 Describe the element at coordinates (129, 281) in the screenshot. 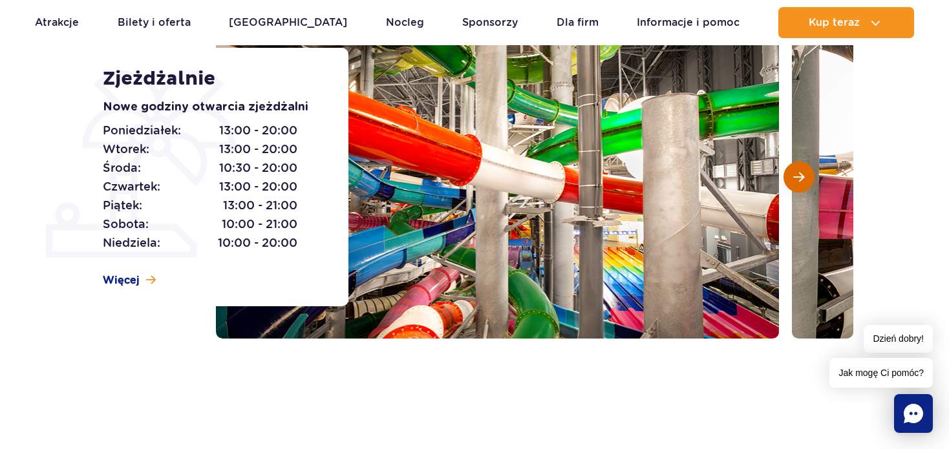

I see `a: Więcej` at that location.